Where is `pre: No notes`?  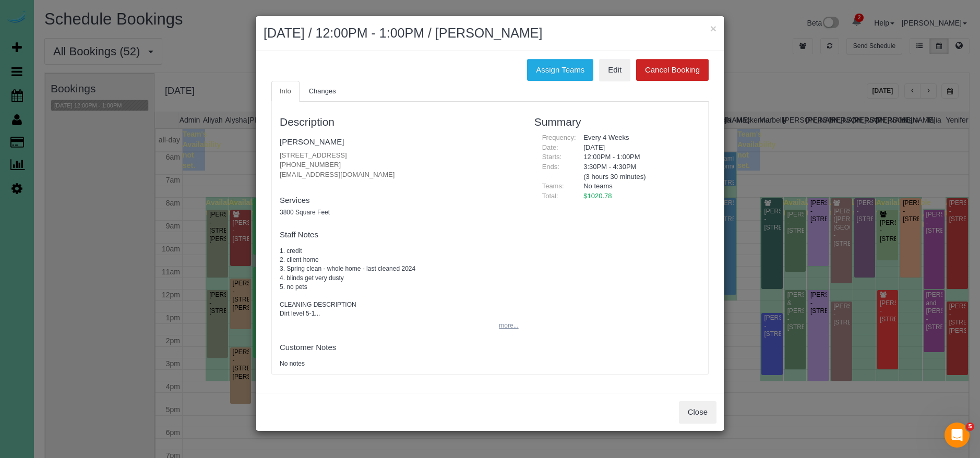 pre: No notes is located at coordinates (399, 363).